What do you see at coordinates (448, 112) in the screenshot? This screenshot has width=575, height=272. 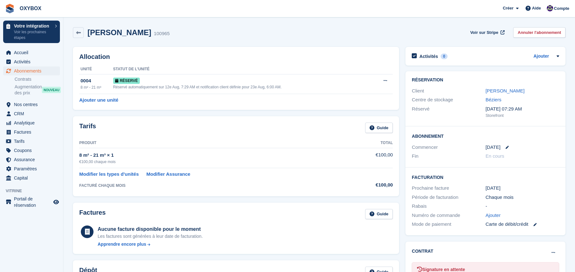 I see `div: Réservé` at bounding box center [448, 112].